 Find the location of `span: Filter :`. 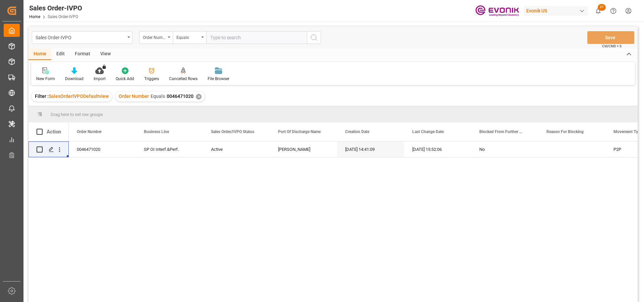

span: Filter : is located at coordinates (42, 96).